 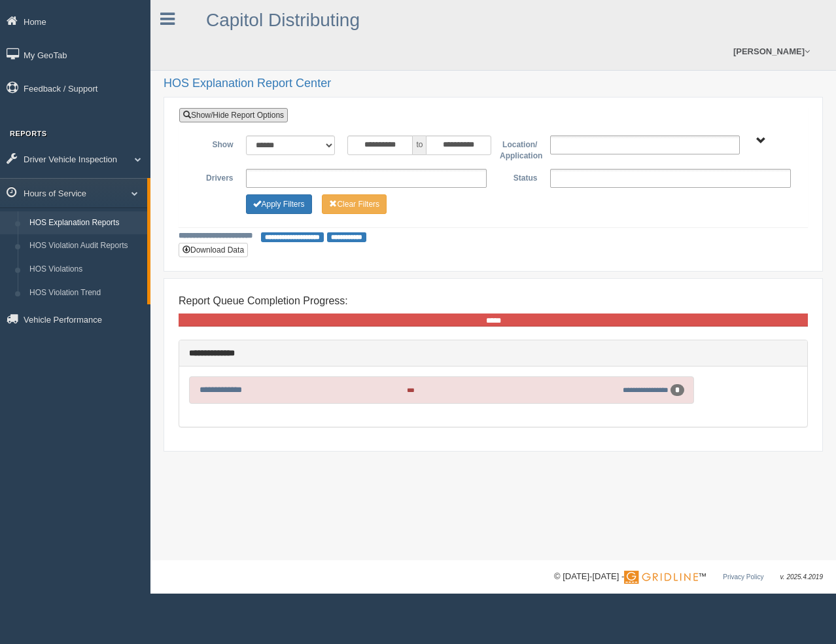 What do you see at coordinates (213, 144) in the screenshot?
I see `label: Show` at bounding box center [213, 144].